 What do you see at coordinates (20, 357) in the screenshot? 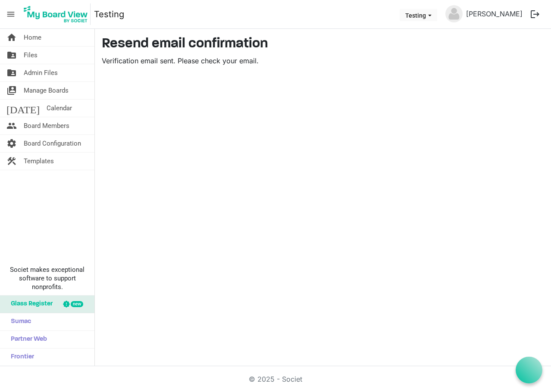
I see `span: Frontier` at bounding box center [20, 357].